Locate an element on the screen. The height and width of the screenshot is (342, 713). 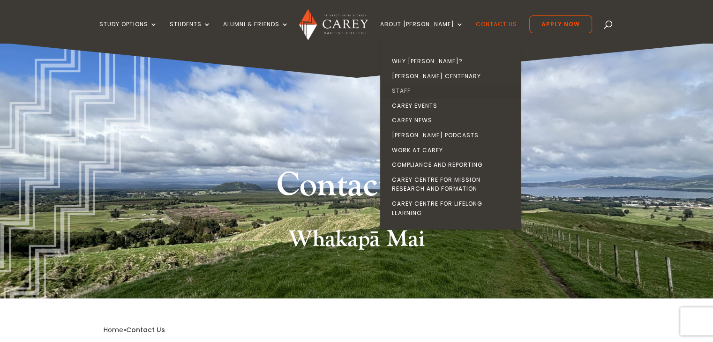
h2: Whakapā Mai is located at coordinates (357, 242).